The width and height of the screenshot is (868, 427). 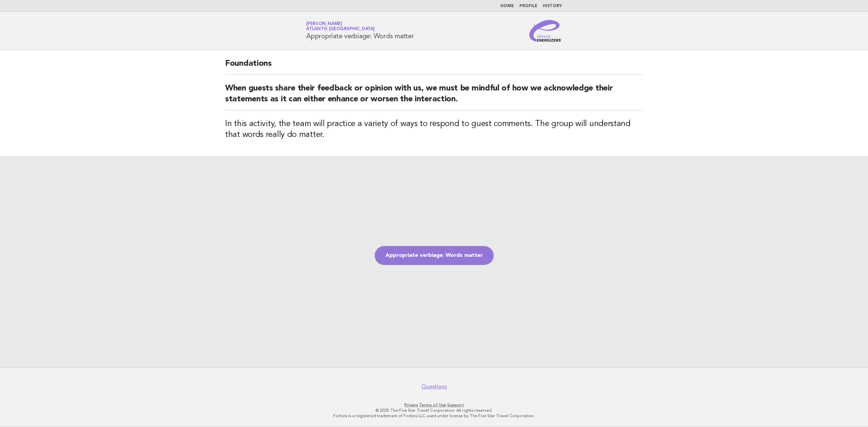 What do you see at coordinates (434, 256) in the screenshot?
I see `a: Appropriate verbiage: Words matter` at bounding box center [434, 256].